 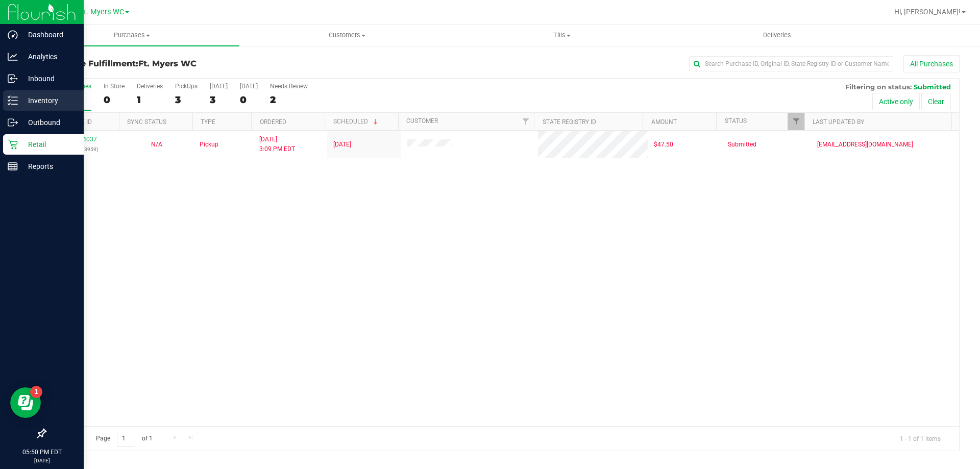 I want to click on div: 1, so click(x=150, y=100).